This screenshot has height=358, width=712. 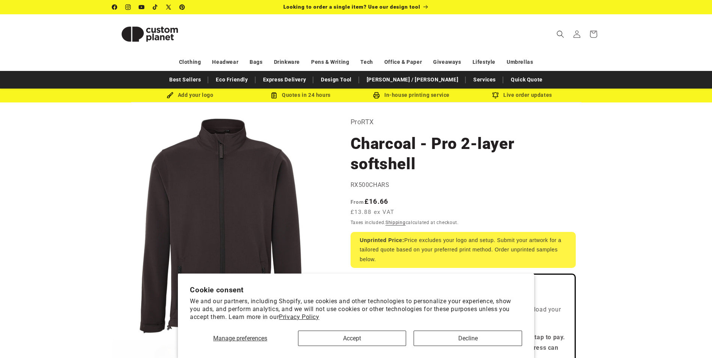 I want to click on div: In-house printing service, so click(x=411, y=95).